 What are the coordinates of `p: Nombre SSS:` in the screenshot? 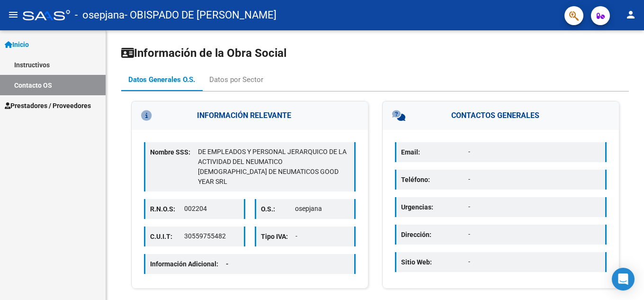 It's located at (174, 152).